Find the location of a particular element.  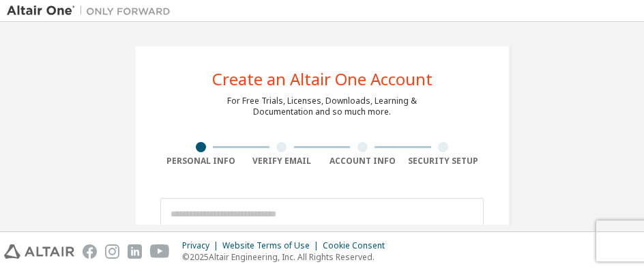

img: youtube.svg is located at coordinates (159, 251).